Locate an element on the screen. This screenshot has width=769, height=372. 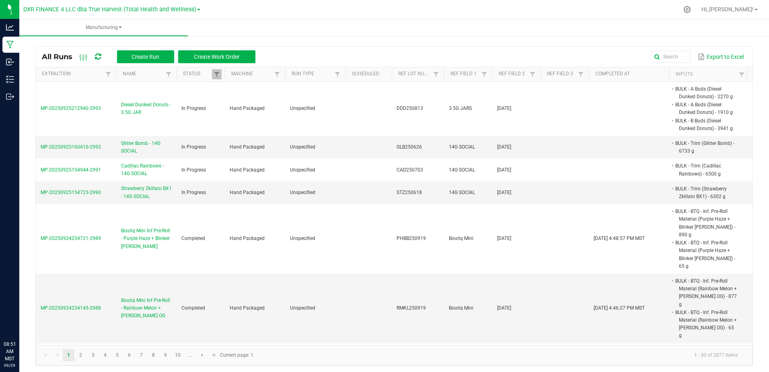
span: MP-20250925154944-2991 is located at coordinates (71, 170).